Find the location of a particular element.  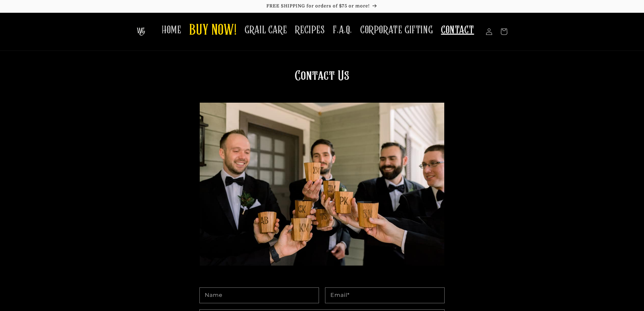

span: BUY NOW! is located at coordinates (213, 30).